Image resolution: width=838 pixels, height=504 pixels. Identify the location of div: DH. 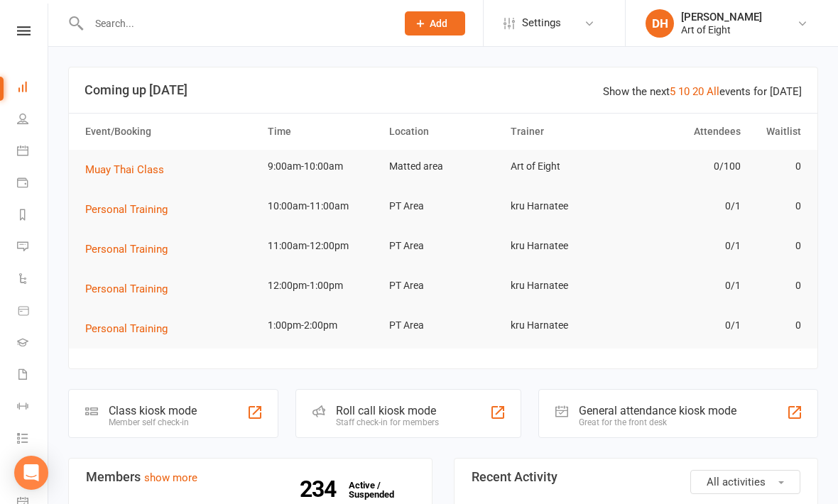
(660, 24).